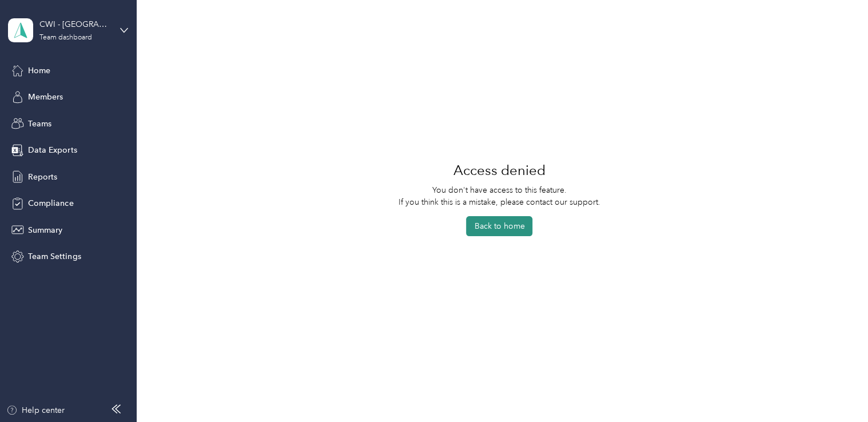  Describe the element at coordinates (36, 410) in the screenshot. I see `button: Help center` at that location.